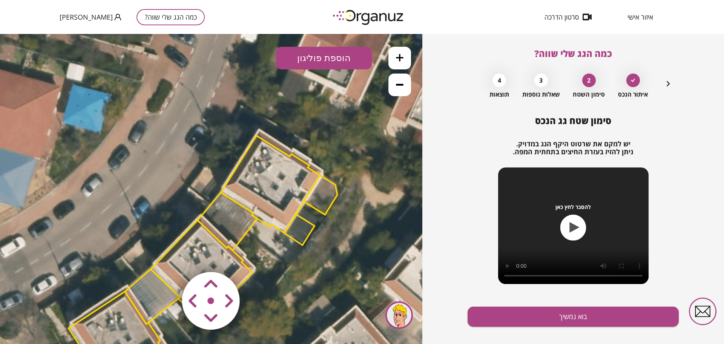 The image size is (724, 344). Describe the element at coordinates (211, 267) in the screenshot. I see `img: vector-smart-object-copy.png` at that location.